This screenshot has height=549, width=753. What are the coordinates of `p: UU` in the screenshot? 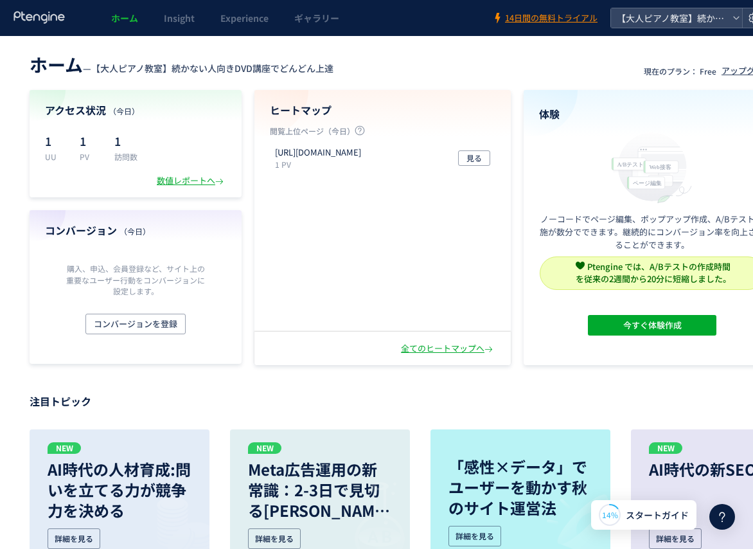 It's located at (55, 156).